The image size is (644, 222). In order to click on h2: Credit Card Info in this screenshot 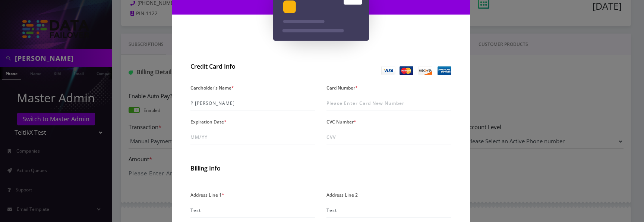, I will do `click(253, 66)`.